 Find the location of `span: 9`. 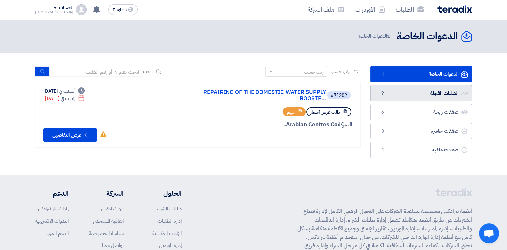

span: 9 is located at coordinates (382, 93).